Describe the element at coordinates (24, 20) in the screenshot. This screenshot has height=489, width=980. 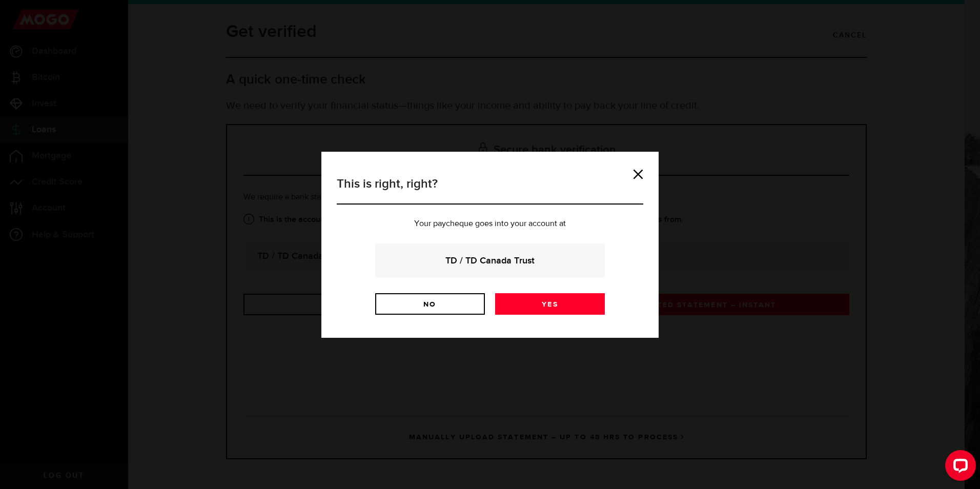
I see `button: Open LiveChat chat widget` at that location.